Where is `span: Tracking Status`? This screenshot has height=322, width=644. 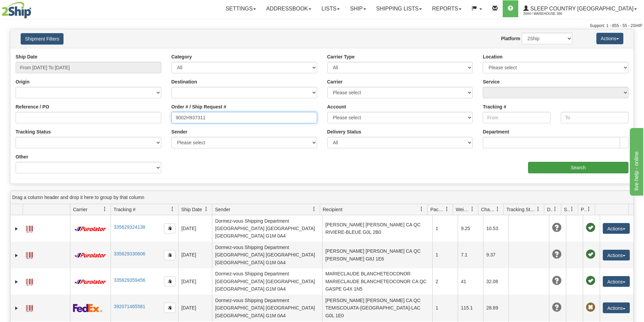 span: Tracking Status is located at coordinates (520, 210).